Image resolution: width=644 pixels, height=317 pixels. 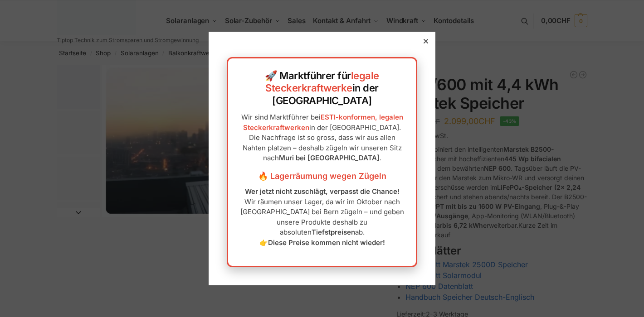 What do you see at coordinates (322, 82) in the screenshot?
I see `a: legale Steckerkraftwerke` at bounding box center [322, 82].